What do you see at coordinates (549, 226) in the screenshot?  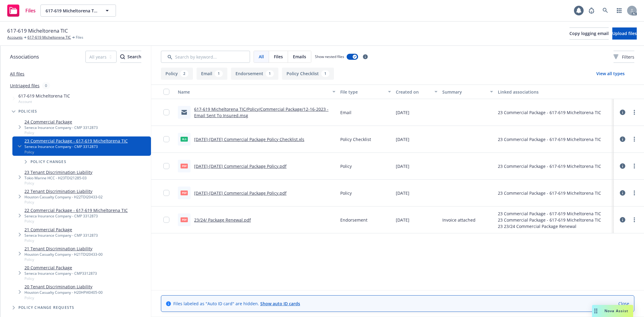 I see `div: 23 23/24 Commercial Package Renewal` at bounding box center [549, 226].